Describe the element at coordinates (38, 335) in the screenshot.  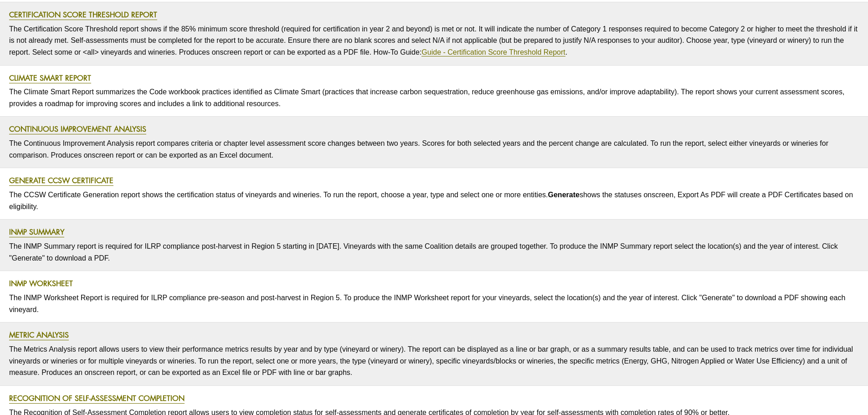
I see `a: Metric Analysis` at that location.